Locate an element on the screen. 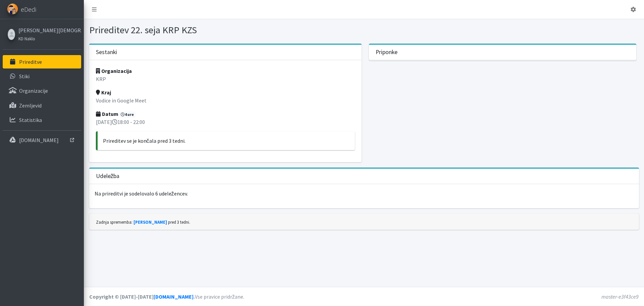  a: Organizacije is located at coordinates (42, 91).